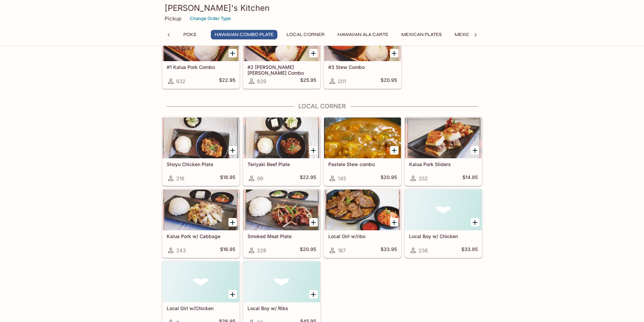 The height and width of the screenshot is (322, 644). Describe the element at coordinates (244, 35) in the screenshot. I see `button: Hawaiian Combo Plate` at that location.